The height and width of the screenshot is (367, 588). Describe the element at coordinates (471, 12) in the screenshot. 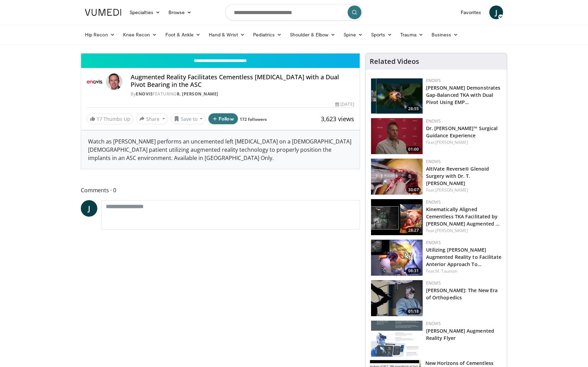

I see `a: Favorites` at that location.